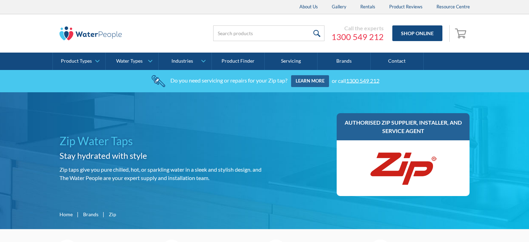 The image size is (529, 242). Describe the element at coordinates (403, 127) in the screenshot. I see `h3: Authorised Zip supplier, installer, and service agent` at that location.